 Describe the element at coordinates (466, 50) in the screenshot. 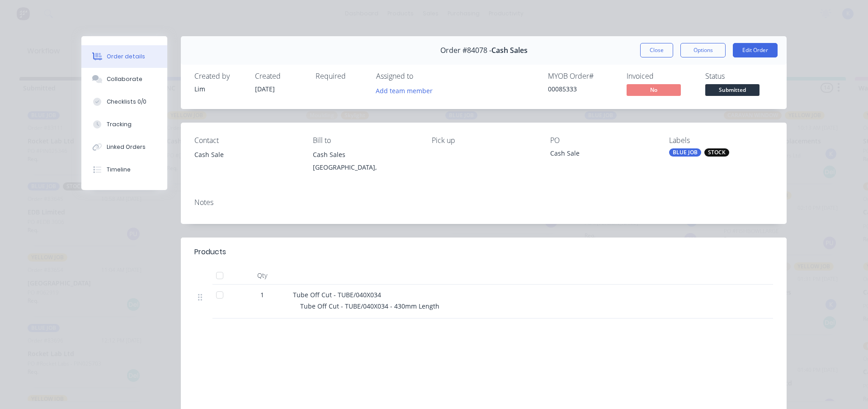

I see `span: Order #84078 -` at that location.